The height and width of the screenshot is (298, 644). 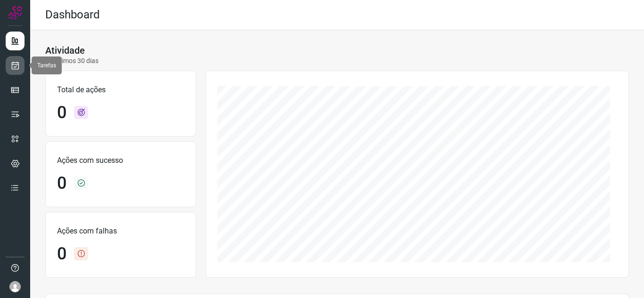 What do you see at coordinates (15, 287) in the screenshot?
I see `img: avatar-user-boy.jpg` at bounding box center [15, 287].